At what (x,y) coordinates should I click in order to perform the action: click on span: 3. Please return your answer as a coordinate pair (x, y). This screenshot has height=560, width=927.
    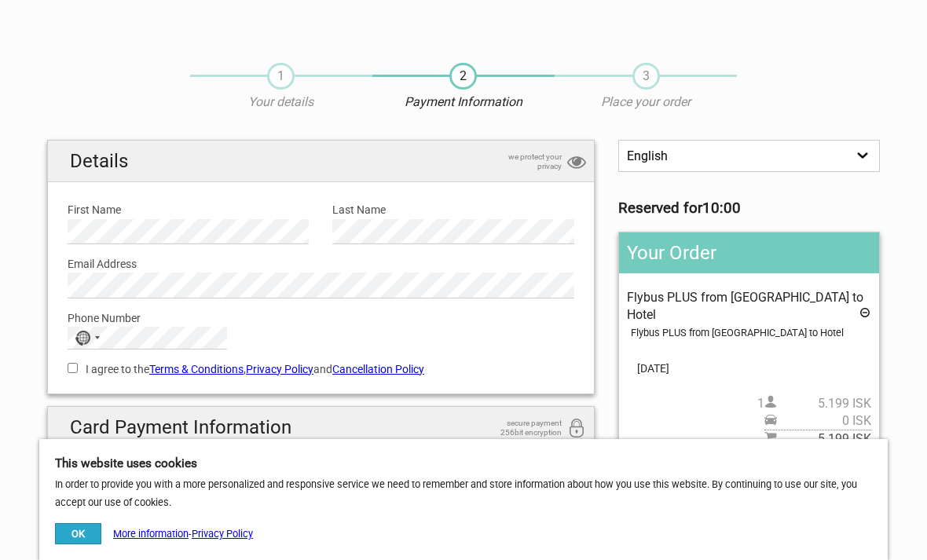
    Looking at the image, I should click on (646, 76).